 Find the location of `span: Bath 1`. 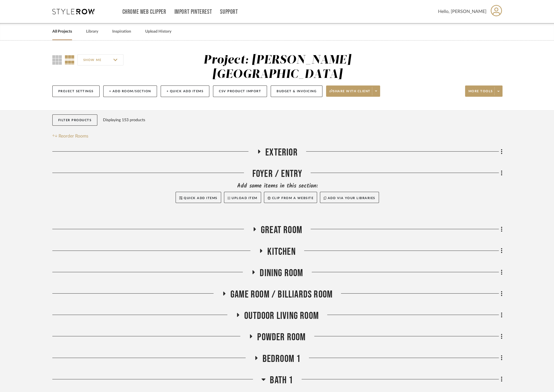

span: Bath 1 is located at coordinates (281, 381).